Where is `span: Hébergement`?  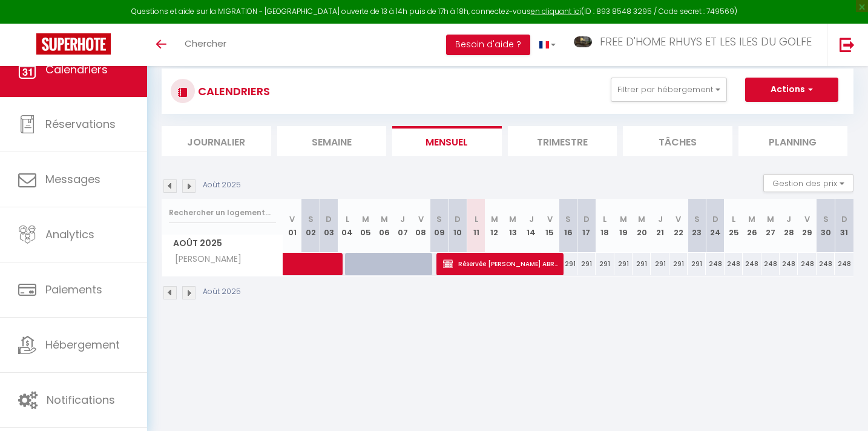
span: Hébergement is located at coordinates (82, 345).